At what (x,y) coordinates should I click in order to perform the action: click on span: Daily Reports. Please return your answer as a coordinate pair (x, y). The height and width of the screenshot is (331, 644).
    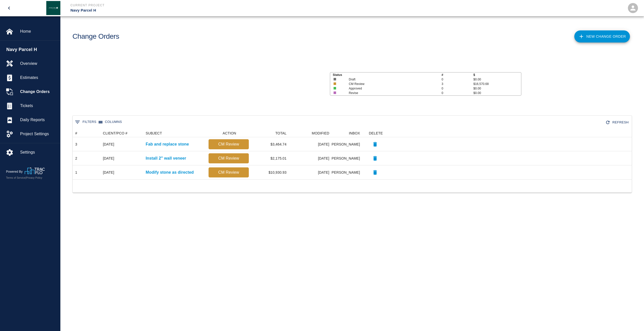
    Looking at the image, I should click on (38, 120).